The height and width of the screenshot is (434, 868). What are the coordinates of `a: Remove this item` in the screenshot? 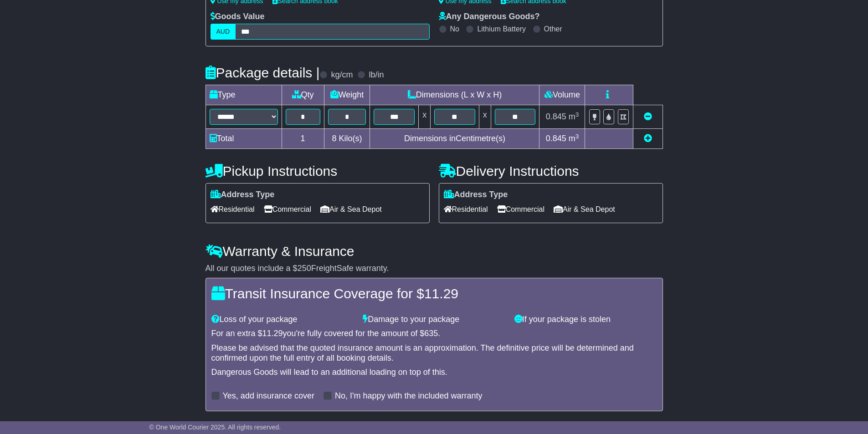 It's located at (648, 117).